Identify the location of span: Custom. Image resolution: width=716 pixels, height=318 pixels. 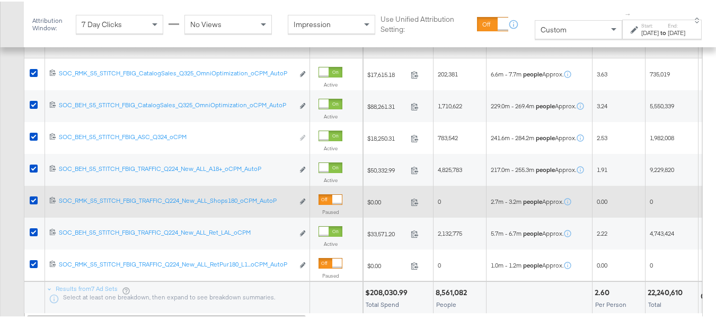
(554, 28).